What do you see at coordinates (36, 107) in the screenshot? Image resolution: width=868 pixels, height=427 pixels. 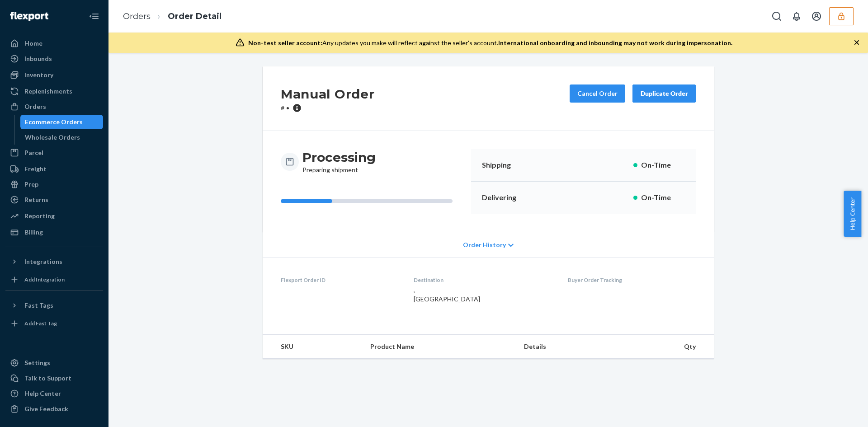 I see `div: Orders` at bounding box center [36, 107].